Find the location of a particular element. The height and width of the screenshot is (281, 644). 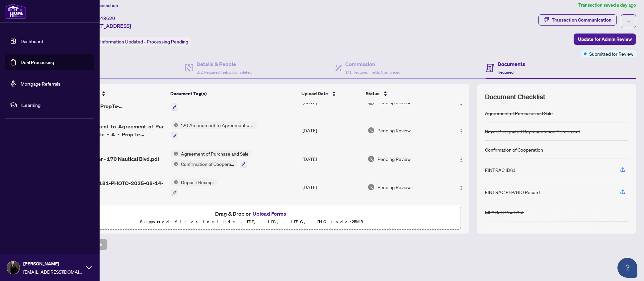

div: Transaction Communication is located at coordinates (581, 20).